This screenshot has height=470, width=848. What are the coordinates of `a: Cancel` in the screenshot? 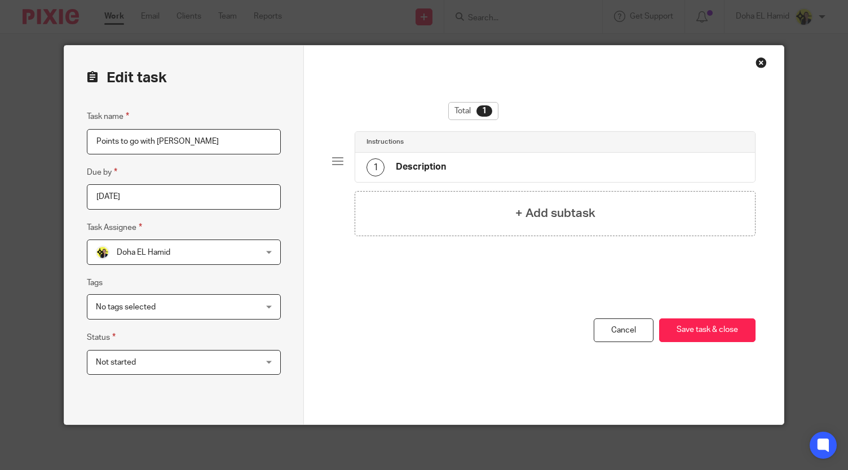 It's located at (624, 330).